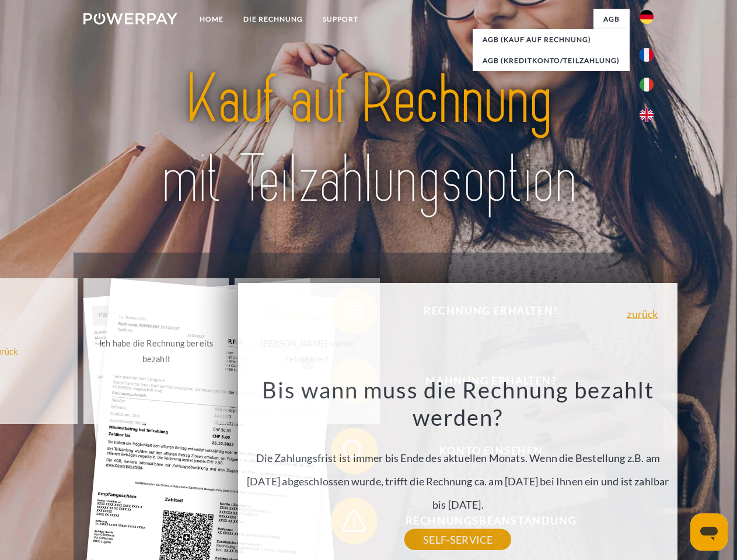  What do you see at coordinates (642, 314) in the screenshot?
I see `a: zurück` at bounding box center [642, 314].